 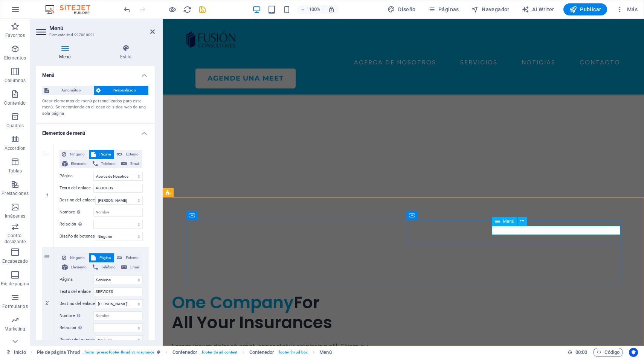 What do you see at coordinates (490, 10) in the screenshot?
I see `button: Navegador` at bounding box center [490, 10].